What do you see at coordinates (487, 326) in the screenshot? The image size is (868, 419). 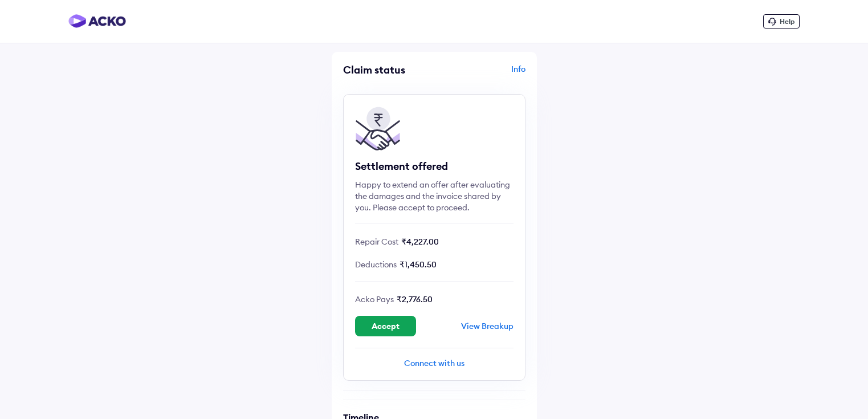 I see `div: View Breakup` at bounding box center [487, 326].